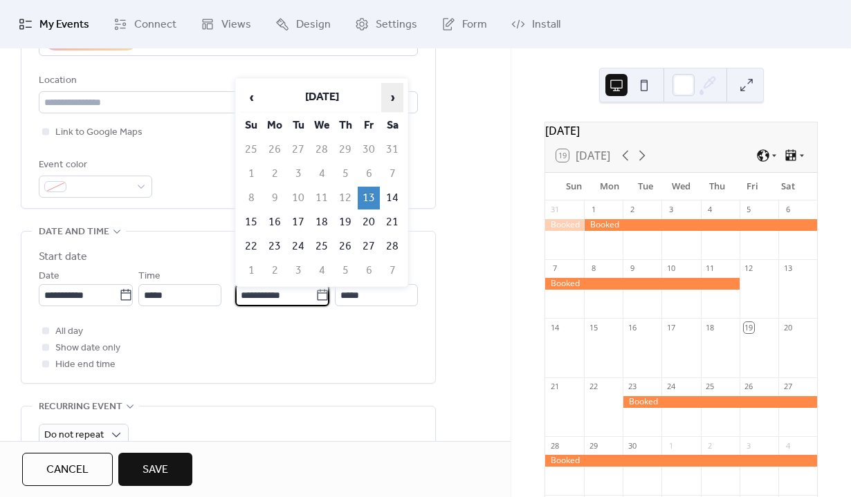 Image resolution: width=851 pixels, height=497 pixels. What do you see at coordinates (99, 133) in the screenshot?
I see `span: Link to Google Maps` at bounding box center [99, 133].